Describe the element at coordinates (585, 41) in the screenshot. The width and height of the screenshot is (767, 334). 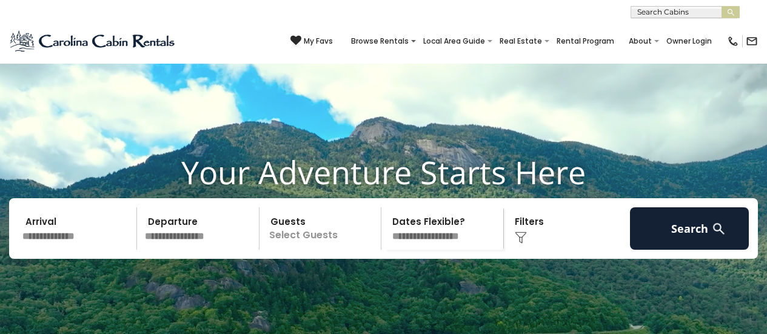
I see `a: Rental Program` at that location.